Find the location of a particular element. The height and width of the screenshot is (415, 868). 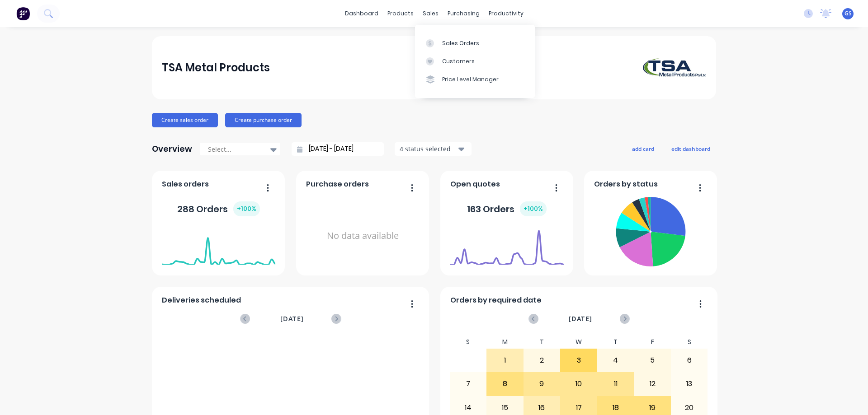

div: Price Level Manager is located at coordinates (470, 79).